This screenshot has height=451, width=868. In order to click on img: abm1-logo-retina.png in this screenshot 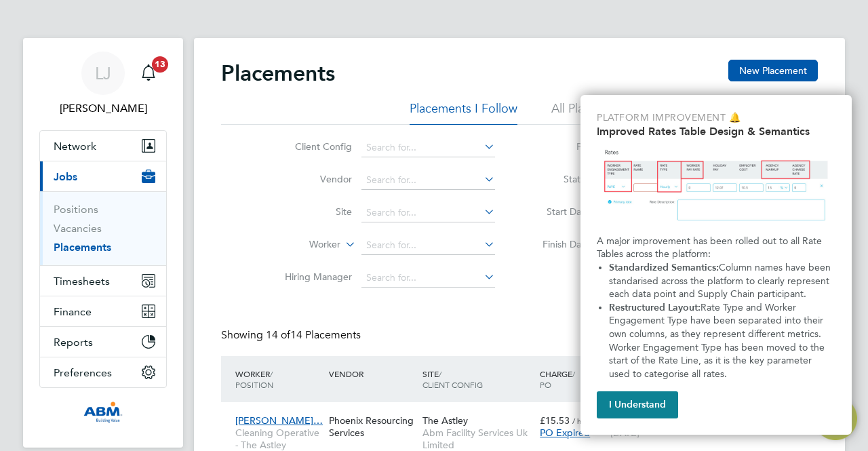, I will do `click(103, 412)`.